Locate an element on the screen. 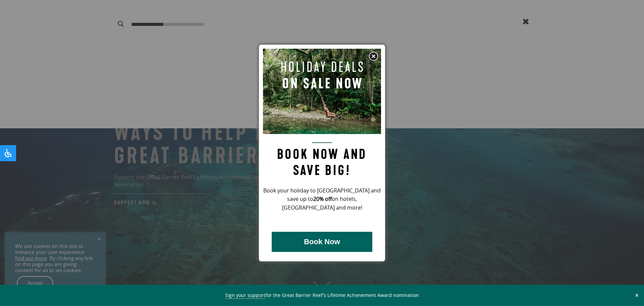  button: Book Now is located at coordinates (322, 242).